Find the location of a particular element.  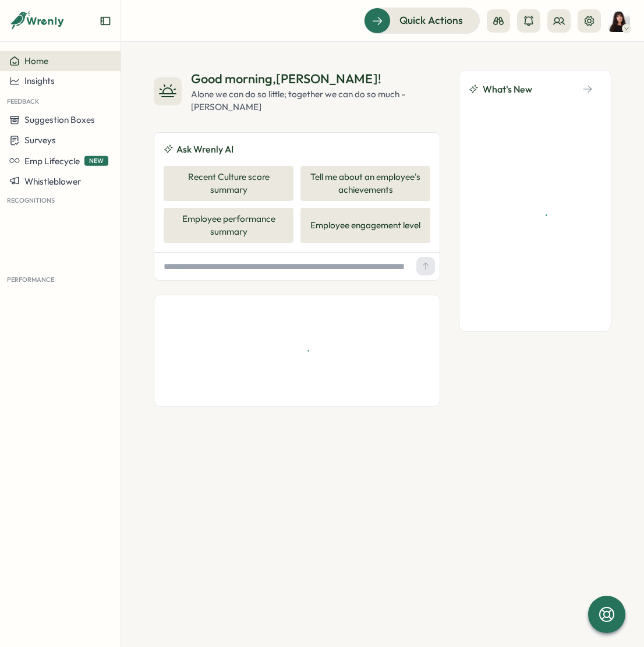

span: Surveys is located at coordinates (40, 140).